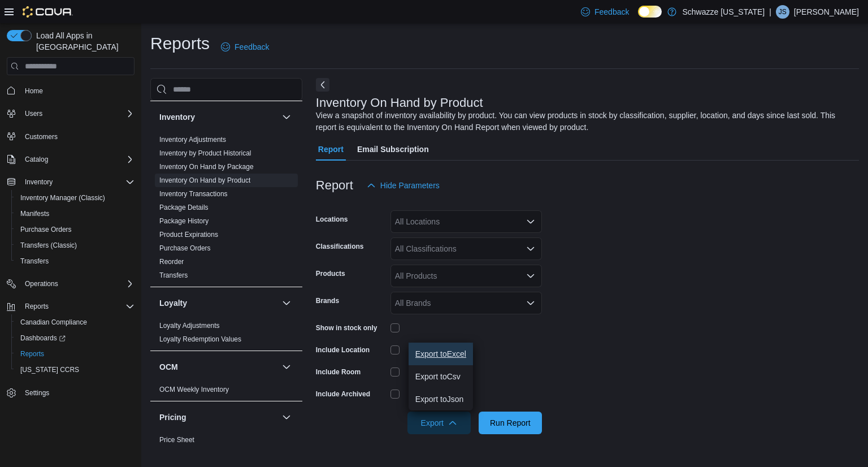 This screenshot has width=868, height=467. I want to click on button: Canadian Compliance, so click(75, 322).